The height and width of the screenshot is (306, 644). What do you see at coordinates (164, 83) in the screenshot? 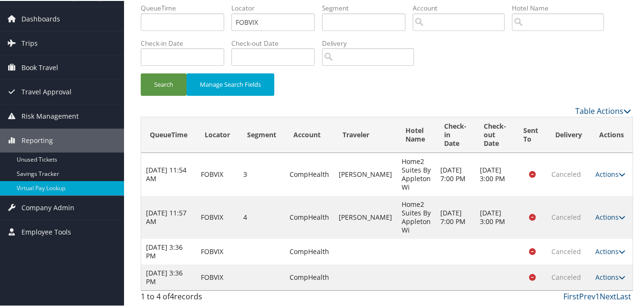
I see `button: Search` at bounding box center [164, 83].